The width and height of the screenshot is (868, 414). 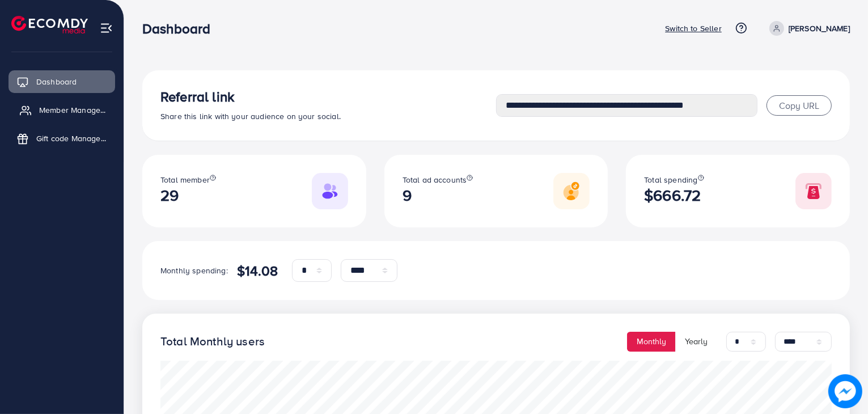 What do you see at coordinates (328, 96) in the screenshot?
I see `h3: Referral link` at bounding box center [328, 96].